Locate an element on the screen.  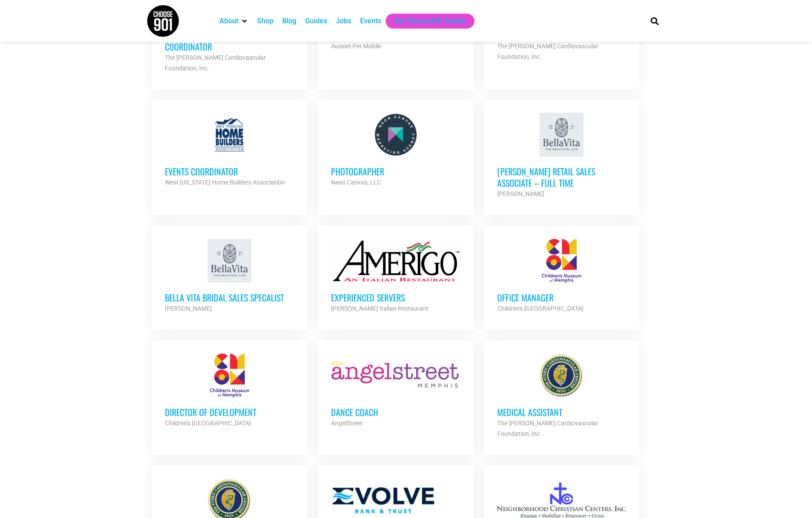
h3: Director of Development is located at coordinates (229, 412).